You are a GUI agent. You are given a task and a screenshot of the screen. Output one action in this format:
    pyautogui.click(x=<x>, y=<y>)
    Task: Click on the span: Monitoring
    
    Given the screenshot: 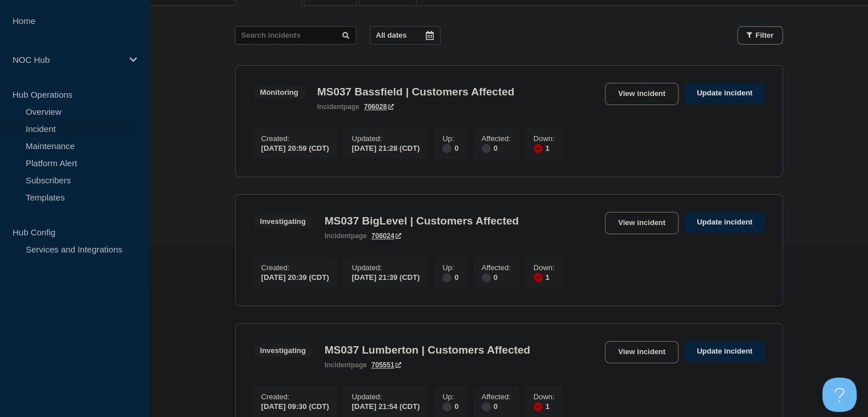 What is the action you would take?
    pyautogui.click(x=279, y=92)
    